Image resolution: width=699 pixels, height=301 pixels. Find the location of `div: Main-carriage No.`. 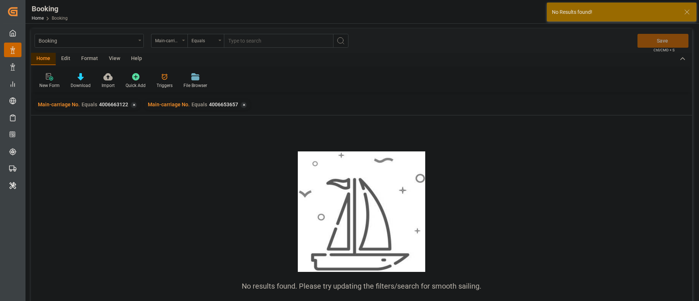

div: Main-carriage No. is located at coordinates (168, 40).